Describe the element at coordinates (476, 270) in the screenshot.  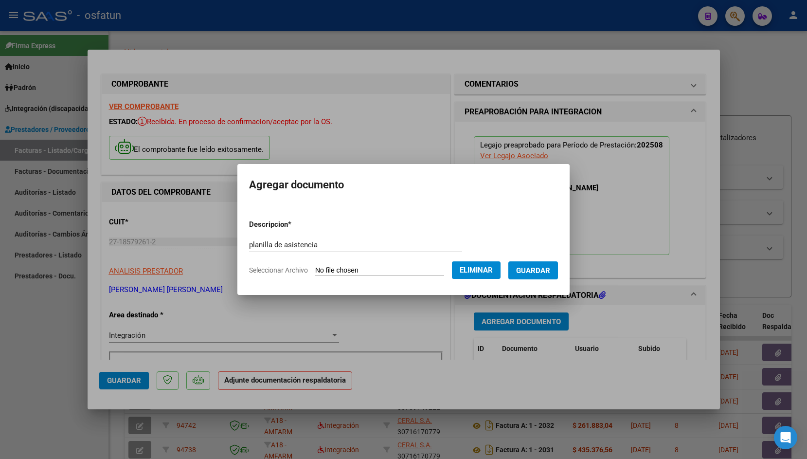
I see `span: Eliminar` at that location.